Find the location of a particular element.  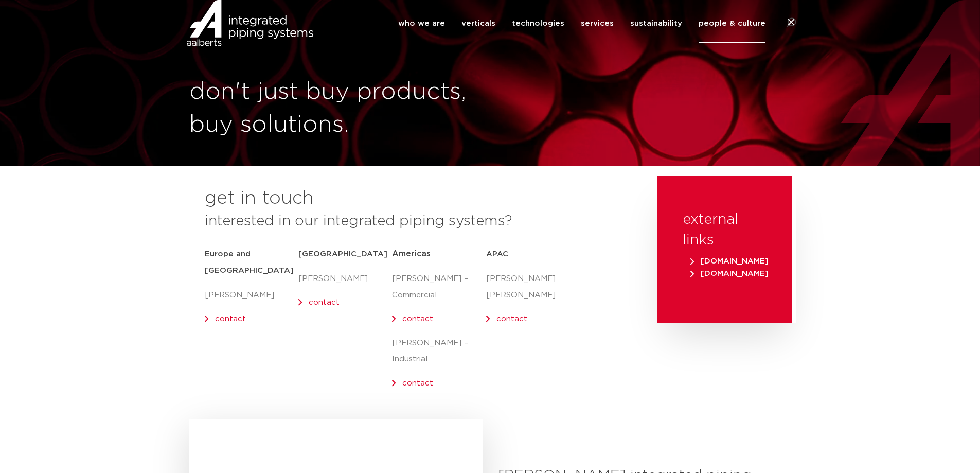

h2: get in touch is located at coordinates (259, 199).